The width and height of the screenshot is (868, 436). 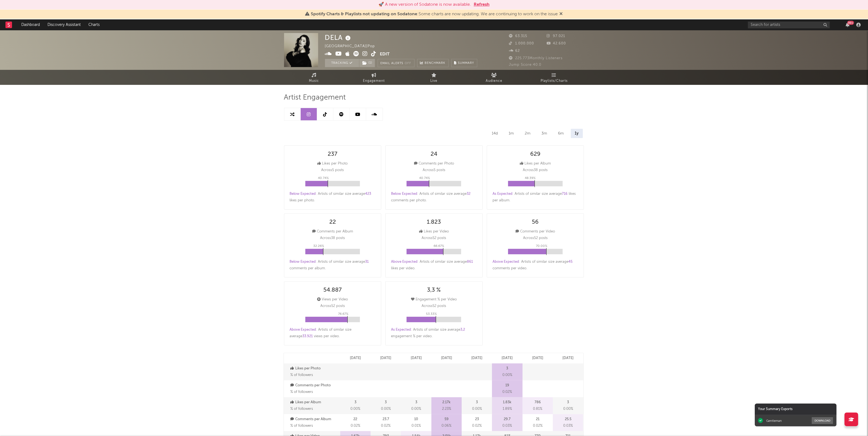 What do you see at coordinates (542, 246) in the screenshot?
I see `p: 70.00 %` at bounding box center [542, 246].